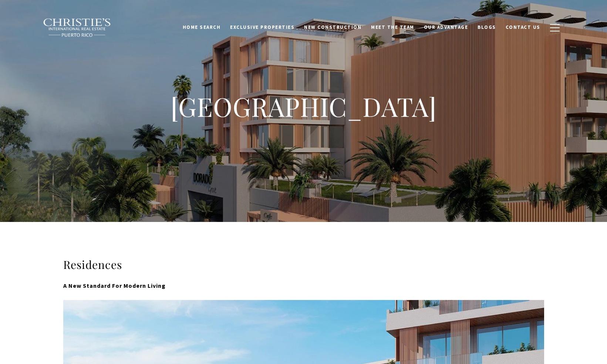 This screenshot has width=607, height=364. What do you see at coordinates (114, 286) in the screenshot?
I see `strong: A New Standard For Modern Living` at bounding box center [114, 286].